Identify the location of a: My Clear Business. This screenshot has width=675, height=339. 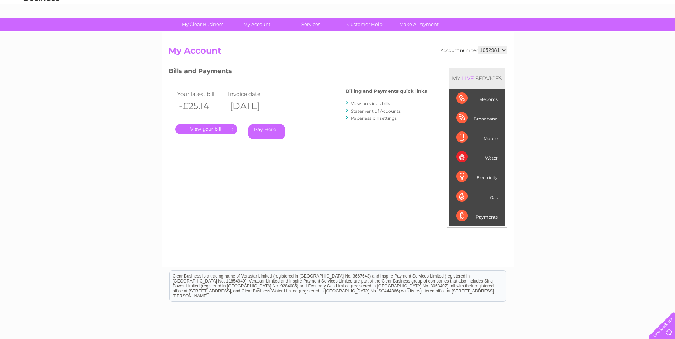
(202, 24).